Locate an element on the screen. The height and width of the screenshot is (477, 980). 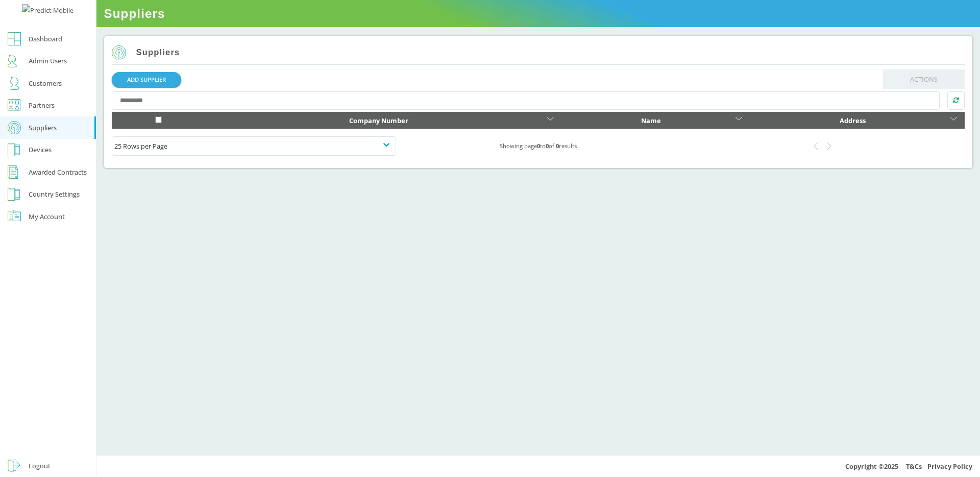
img: Predict Mobile is located at coordinates (48, 10).